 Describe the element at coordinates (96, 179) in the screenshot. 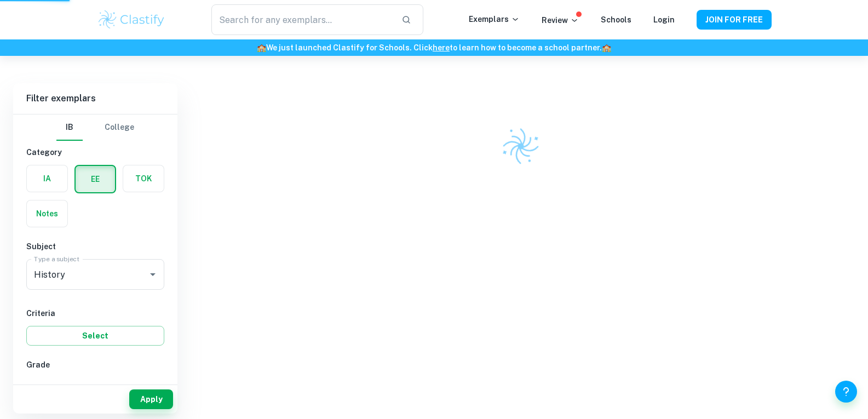

I see `button: EE` at that location.